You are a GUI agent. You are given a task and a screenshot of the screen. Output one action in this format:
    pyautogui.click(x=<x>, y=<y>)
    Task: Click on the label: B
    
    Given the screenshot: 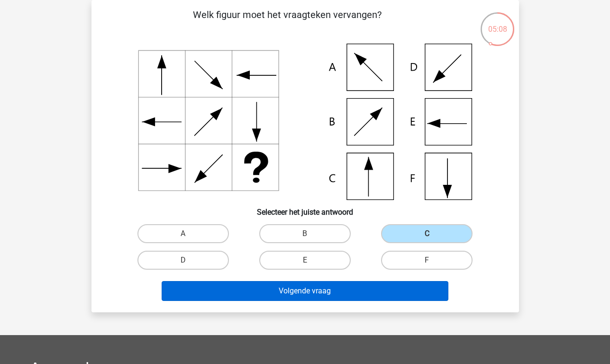 What is the action you would take?
    pyautogui.click(x=305, y=233)
    